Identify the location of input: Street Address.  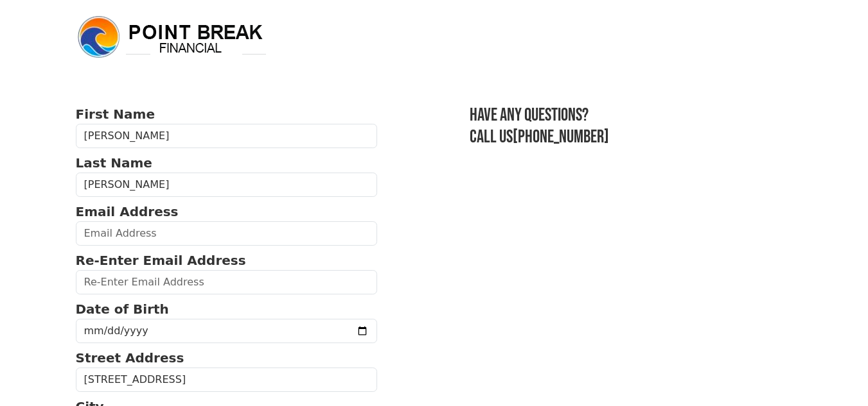
(227, 380).